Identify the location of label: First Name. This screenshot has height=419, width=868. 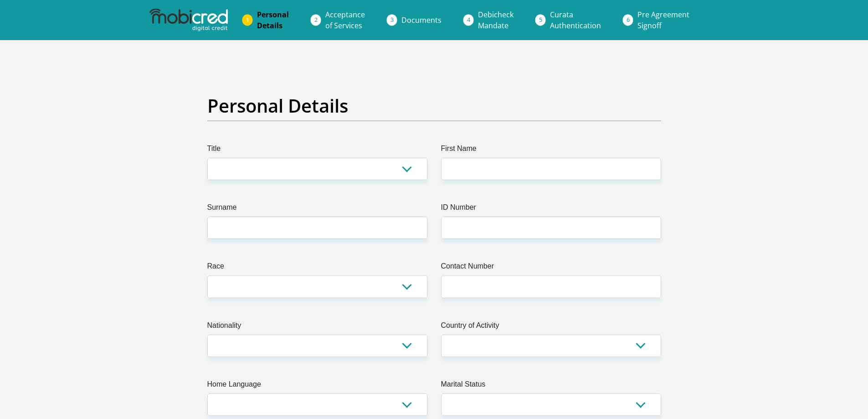
(551, 150).